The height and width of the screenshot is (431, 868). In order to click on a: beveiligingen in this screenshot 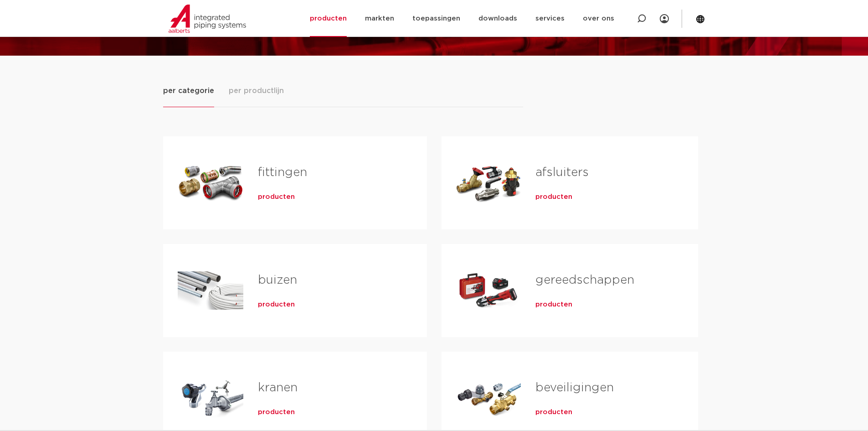, I will do `click(575, 387)`.